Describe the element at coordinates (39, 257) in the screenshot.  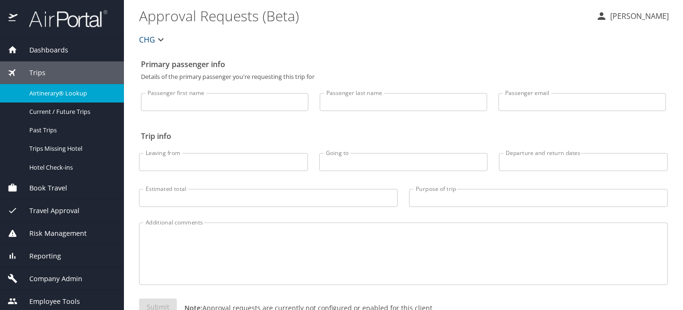
I see `span: Reporting` at that location.